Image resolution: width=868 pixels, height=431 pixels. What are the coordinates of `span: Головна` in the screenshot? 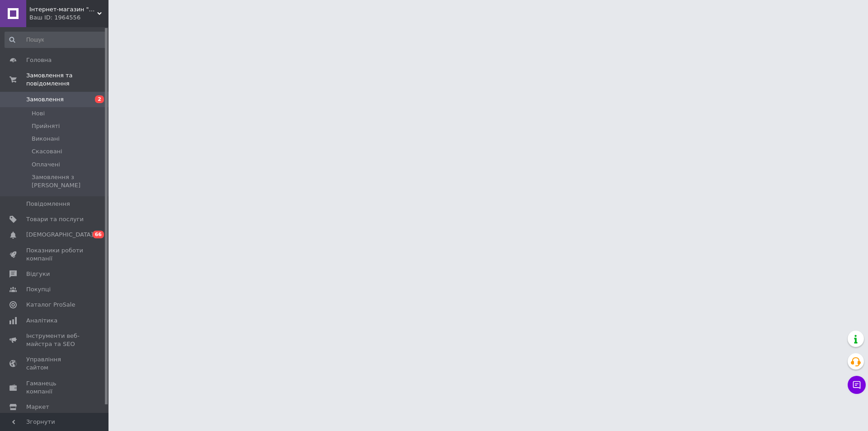 It's located at (39, 60).